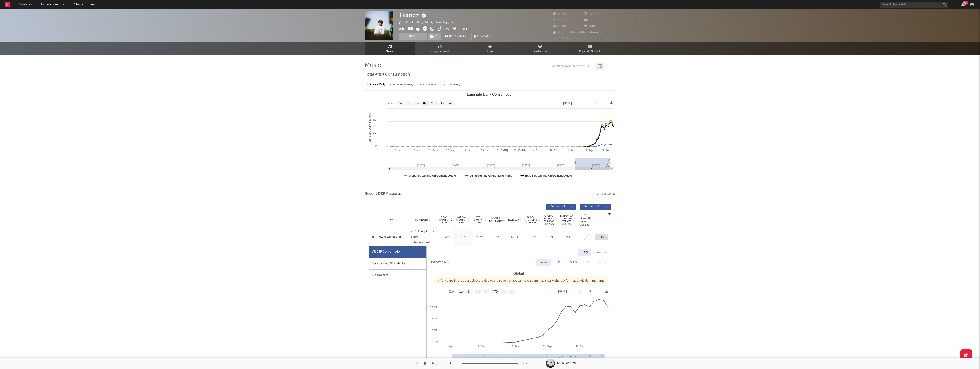 Image resolution: width=980 pixels, height=369 pixels. Describe the element at coordinates (606, 150) in the screenshot. I see `text: 29. Sep` at that location.